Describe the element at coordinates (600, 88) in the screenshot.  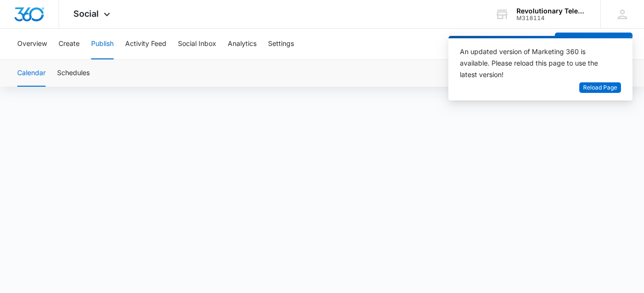
I see `span: Reload Page` at that location.